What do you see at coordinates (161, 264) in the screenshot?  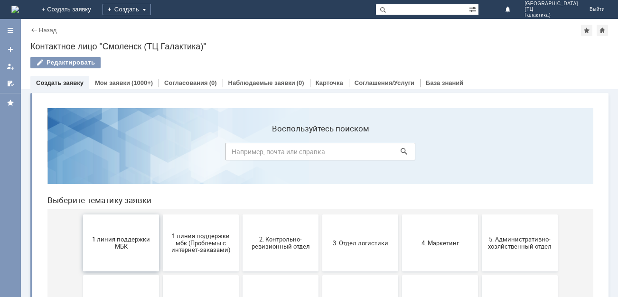 I see `button: Отдел-ИТ (Офис)` at bounding box center [161, 264].